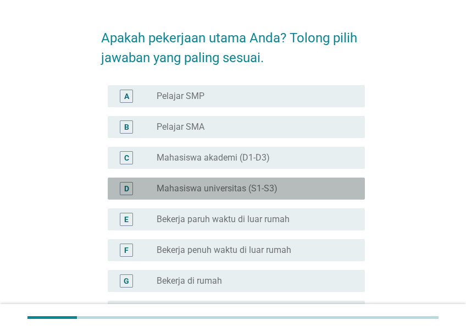 The height and width of the screenshot is (331, 466). Describe the element at coordinates (233, 42) in the screenshot. I see `h2: Apakah pekerjaan utama Anda? Tolong pilih jawaban yang paling sesuai.` at that location.